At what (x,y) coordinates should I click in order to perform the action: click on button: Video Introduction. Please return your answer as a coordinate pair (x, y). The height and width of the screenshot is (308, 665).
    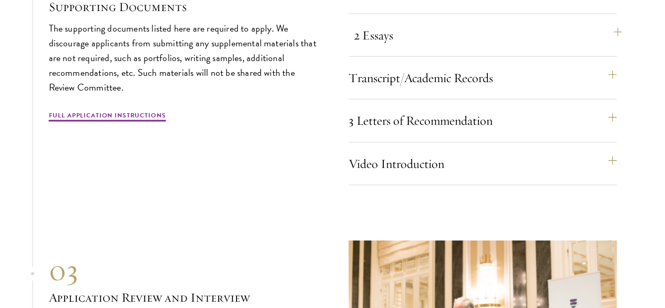
    Looking at the image, I should click on (483, 163).